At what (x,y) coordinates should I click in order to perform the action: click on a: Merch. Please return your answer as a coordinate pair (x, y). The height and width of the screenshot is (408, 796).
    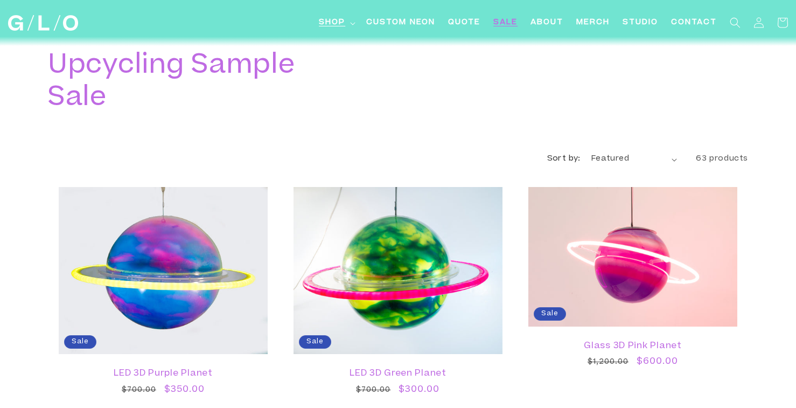
    Looking at the image, I should click on (593, 23).